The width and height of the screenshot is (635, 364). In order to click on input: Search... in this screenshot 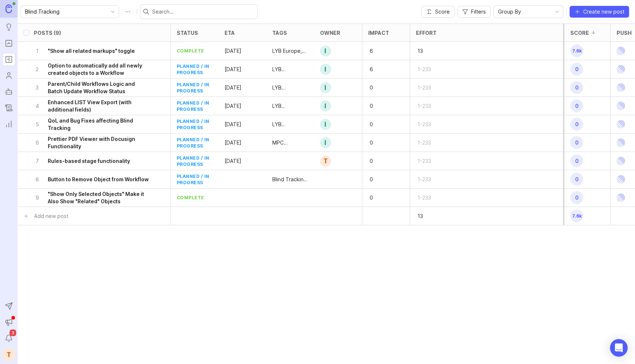, I will do `click(204, 12)`.